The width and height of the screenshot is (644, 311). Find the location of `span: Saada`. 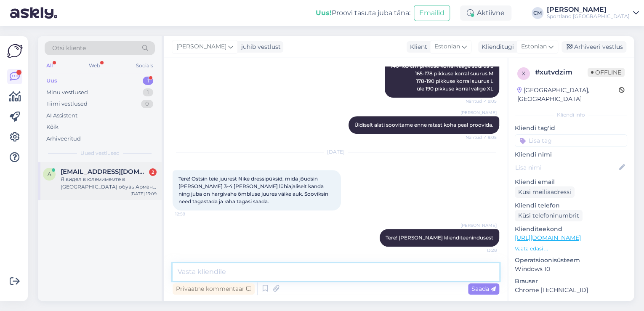

span: Saada is located at coordinates (484, 289).